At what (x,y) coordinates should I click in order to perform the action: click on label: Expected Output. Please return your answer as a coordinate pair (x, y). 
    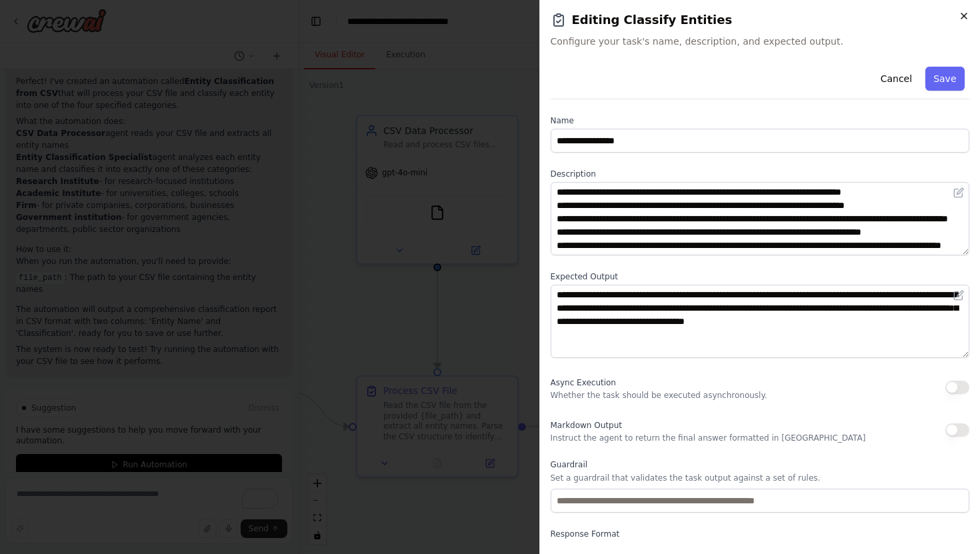
    Looking at the image, I should click on (760, 277).